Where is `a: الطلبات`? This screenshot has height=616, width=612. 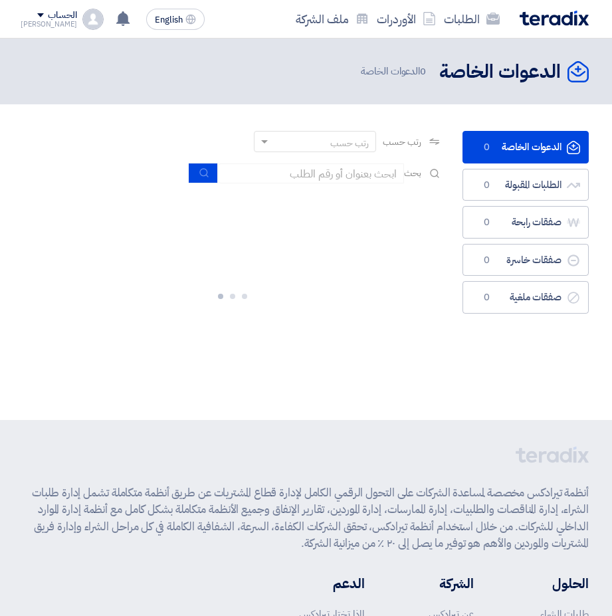 a: الطلبات is located at coordinates (472, 19).